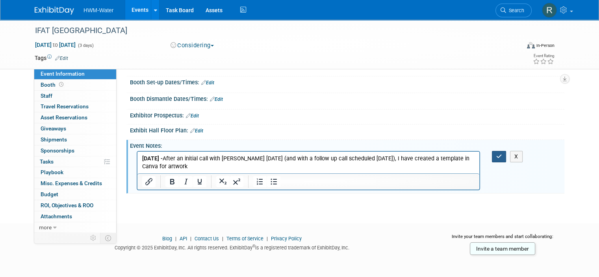 The height and width of the screenshot is (277, 599). I want to click on a: Search, so click(514, 10).